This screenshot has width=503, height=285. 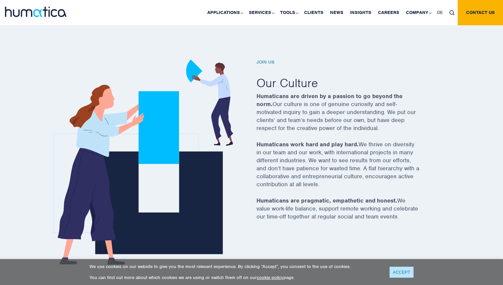 What do you see at coordinates (235, 277) in the screenshot?
I see `p: You can find out more about which cookies we are using or switch them off on our page.` at bounding box center [235, 277].